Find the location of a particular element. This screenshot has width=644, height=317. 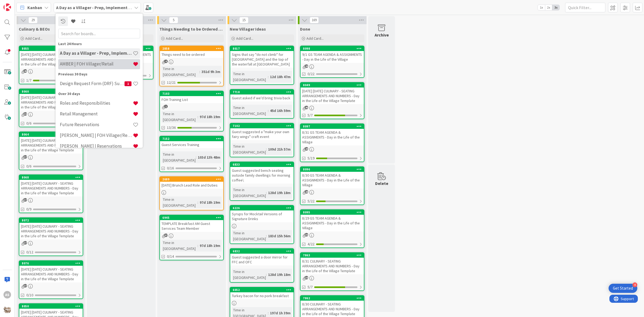

h4: Design Request Form (DRF) Submittals is located at coordinates (92, 83).